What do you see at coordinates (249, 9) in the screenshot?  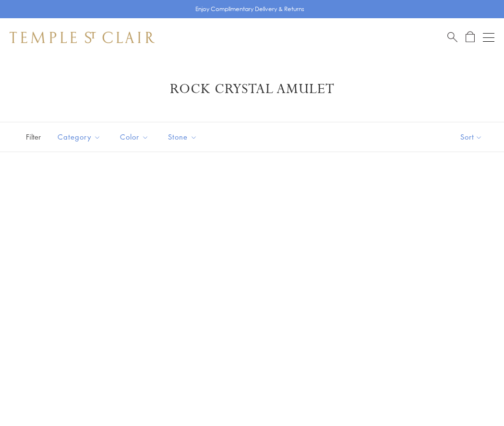 I see `p: Enjoy Complimentary Delivery & Returns` at bounding box center [249, 9].